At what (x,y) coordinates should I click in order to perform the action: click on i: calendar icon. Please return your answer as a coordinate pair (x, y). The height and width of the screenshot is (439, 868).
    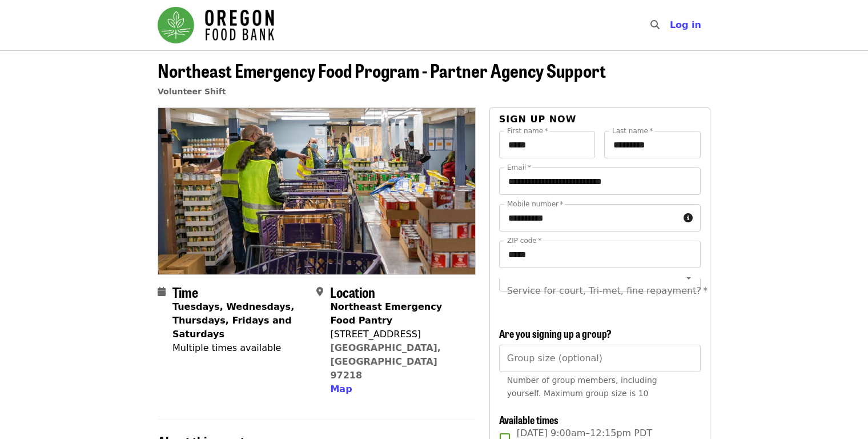
    Looking at the image, I should click on (162, 291).